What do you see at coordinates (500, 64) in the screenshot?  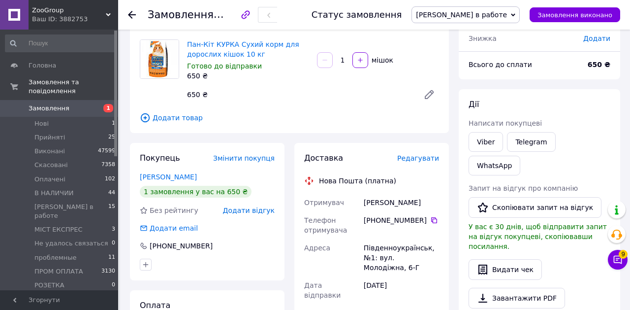 I see `span: Всього до сплати` at bounding box center [500, 64].